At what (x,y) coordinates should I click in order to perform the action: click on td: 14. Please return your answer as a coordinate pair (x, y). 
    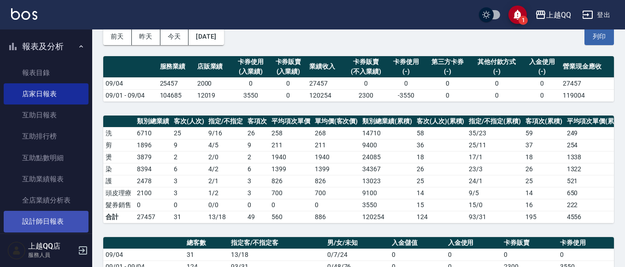
    Looking at the image, I should click on (441, 193).